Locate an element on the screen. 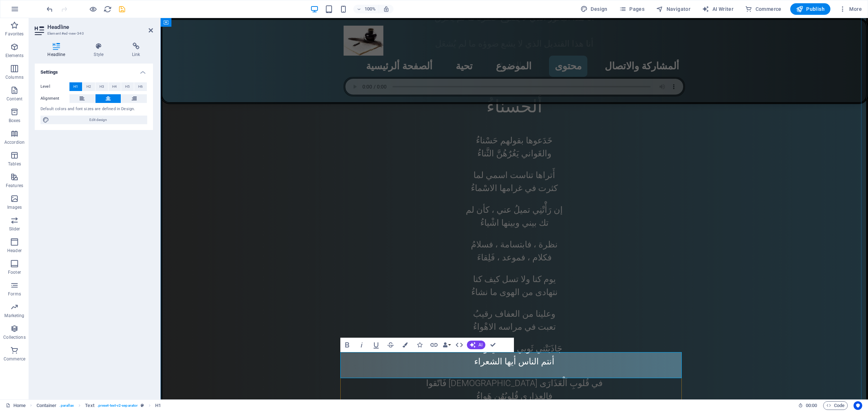 Image resolution: width=868 pixels, height=411 pixels. span: . preset-text-v2-separator is located at coordinates (117, 406).